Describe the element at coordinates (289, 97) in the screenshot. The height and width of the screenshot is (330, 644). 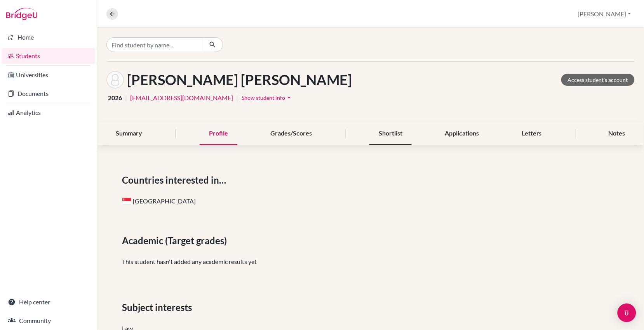
I see `i: arrow_drop_down` at that location.